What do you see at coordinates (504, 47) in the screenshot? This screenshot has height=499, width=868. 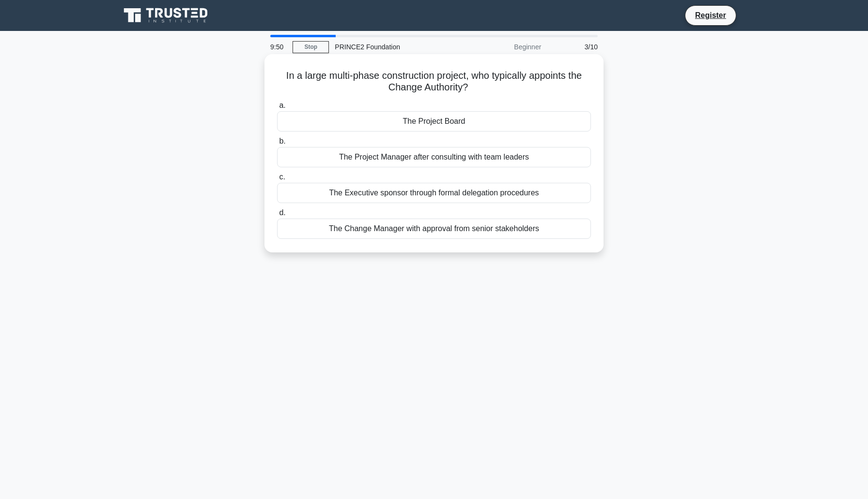 I see `div: Beginner` at bounding box center [504, 47].